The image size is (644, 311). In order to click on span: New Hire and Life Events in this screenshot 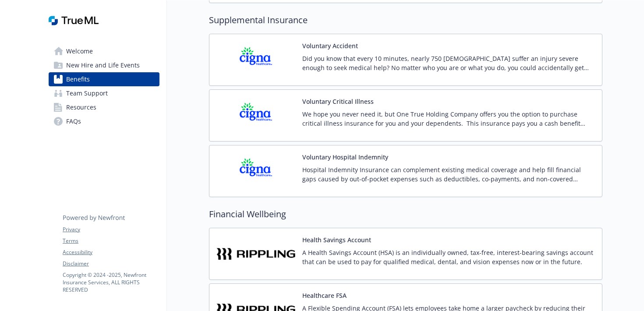, I will do `click(103, 65)`.